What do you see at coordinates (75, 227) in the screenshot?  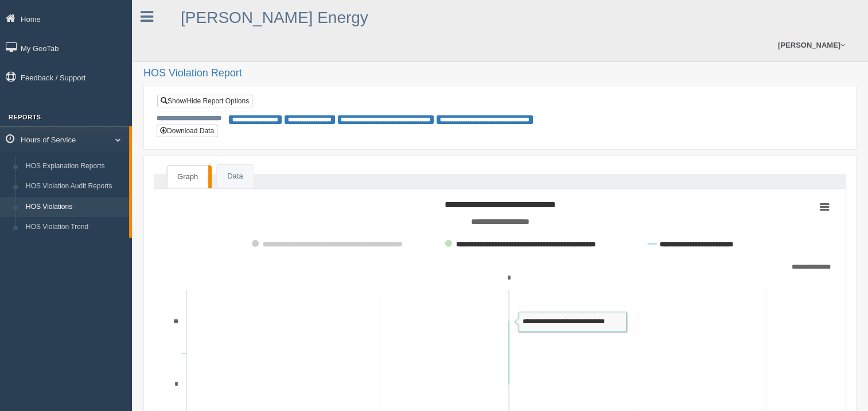 I see `a: HOS Violation Trend` at bounding box center [75, 227].